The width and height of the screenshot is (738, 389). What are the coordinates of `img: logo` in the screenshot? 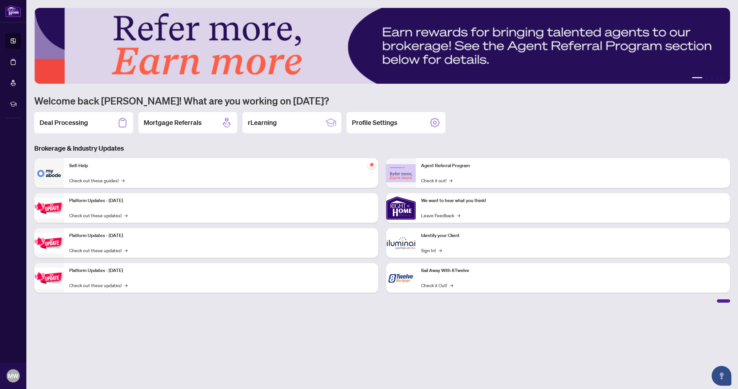 It's located at (13, 11).